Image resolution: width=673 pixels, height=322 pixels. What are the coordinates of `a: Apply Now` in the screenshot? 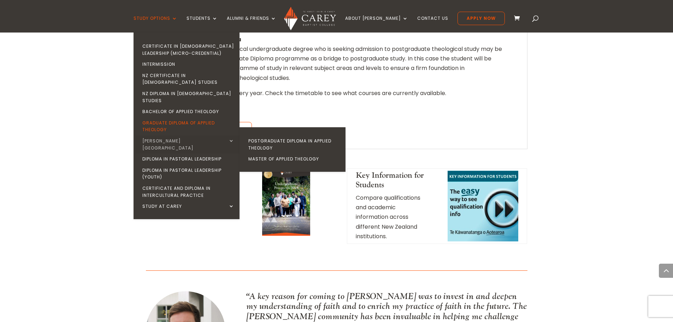 It's located at (481, 18).